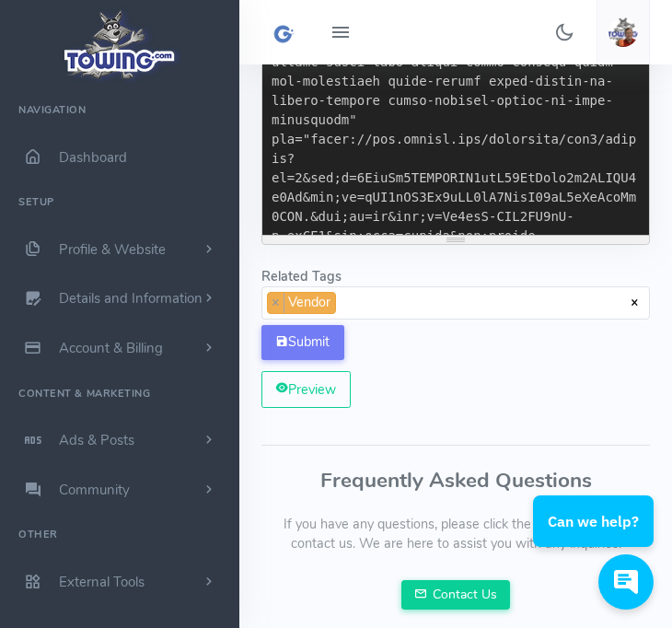 The width and height of the screenshot is (672, 628). Describe the element at coordinates (74, 77) in the screenshot. I see `div: Can we help?` at that location.